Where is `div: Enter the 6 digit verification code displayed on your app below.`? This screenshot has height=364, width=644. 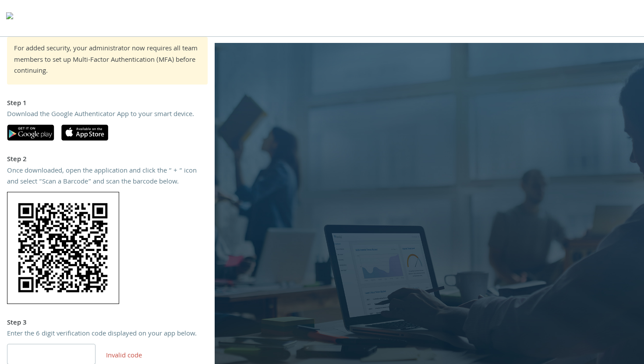 div: Enter the 6 digit verification code displayed on your app below. is located at coordinates (107, 335).